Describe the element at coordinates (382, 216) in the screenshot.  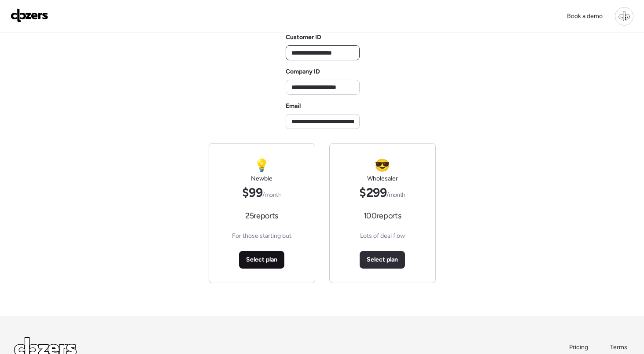
I see `span: 100 reports` at that location.